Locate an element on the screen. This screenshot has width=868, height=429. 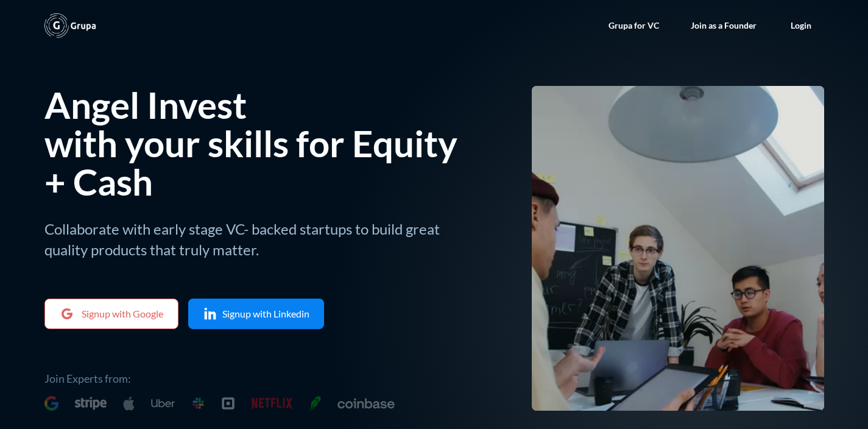
p: Join Experts from: is located at coordinates (259, 378).